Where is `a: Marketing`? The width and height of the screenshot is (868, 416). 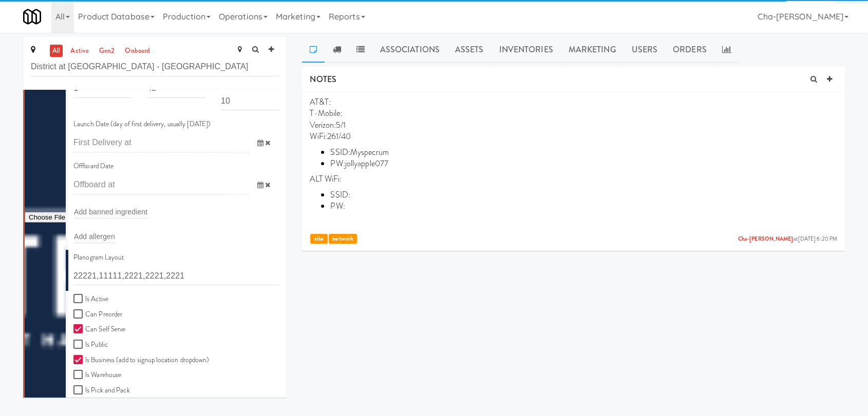 a: Marketing is located at coordinates (592, 50).